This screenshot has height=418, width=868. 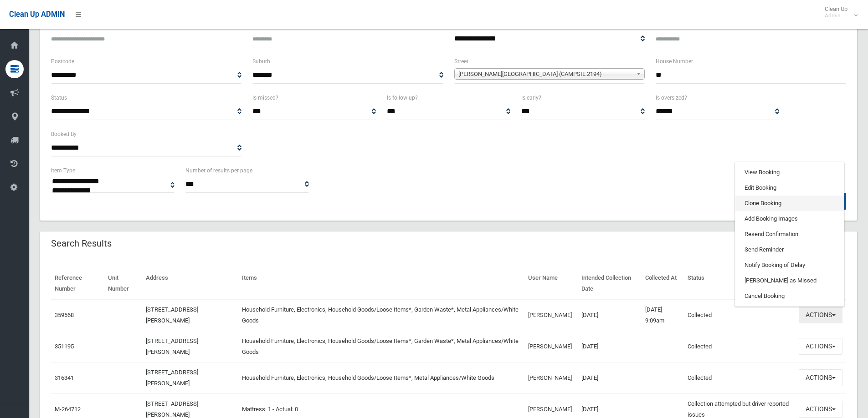 What do you see at coordinates (789, 203) in the screenshot?
I see `a: Clone Booking` at bounding box center [789, 203].